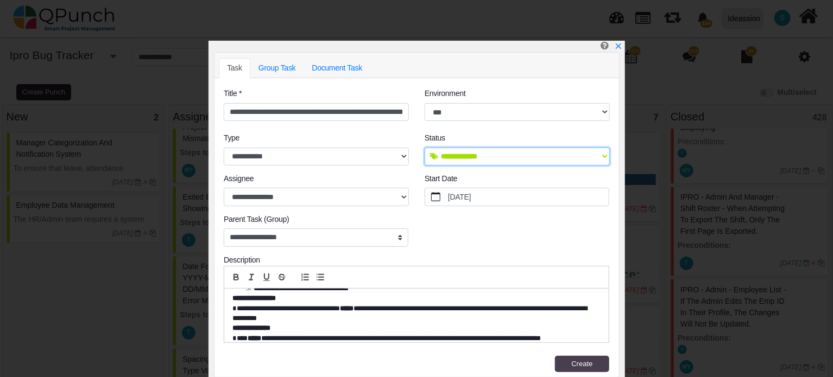 The width and height of the screenshot is (833, 377). I want to click on legend: Type, so click(316, 139).